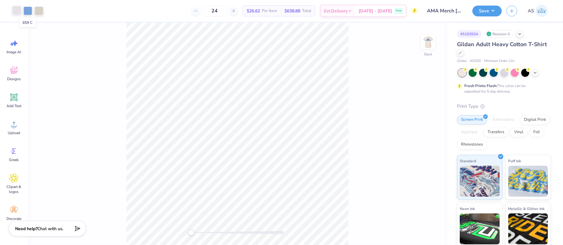 The height and width of the screenshot is (245, 563). Describe the element at coordinates (472, 144) in the screenshot. I see `div: Rhinestones` at that location.